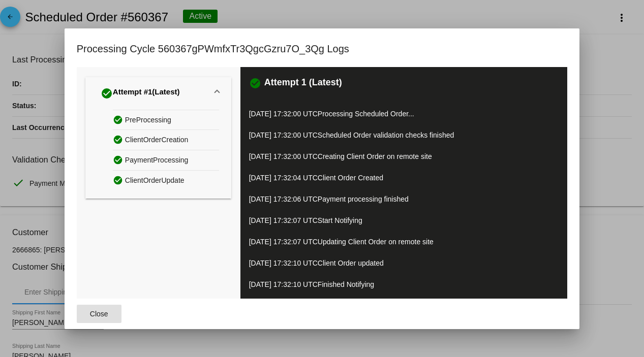 This screenshot has width=644, height=357. What do you see at coordinates (351, 263) in the screenshot?
I see `span: Client Order updated` at bounding box center [351, 263].